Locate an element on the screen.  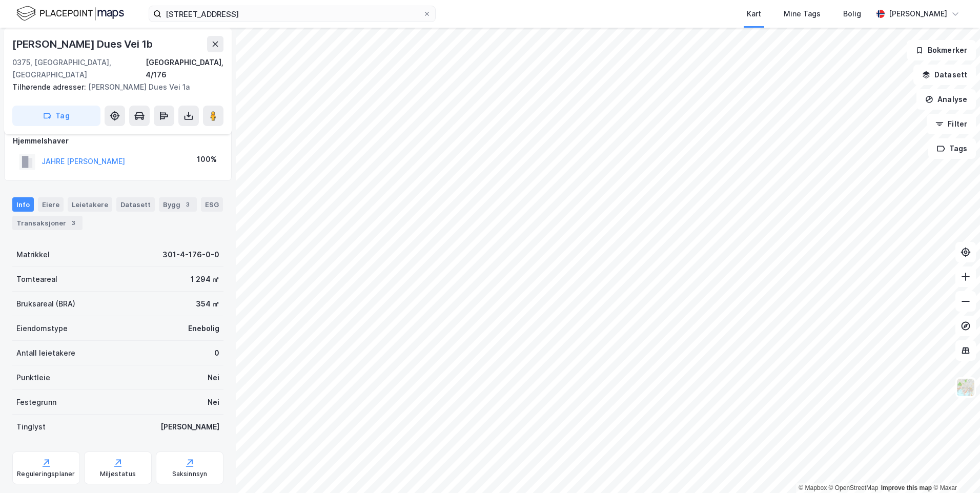
div: Leietakere is located at coordinates (90, 204).